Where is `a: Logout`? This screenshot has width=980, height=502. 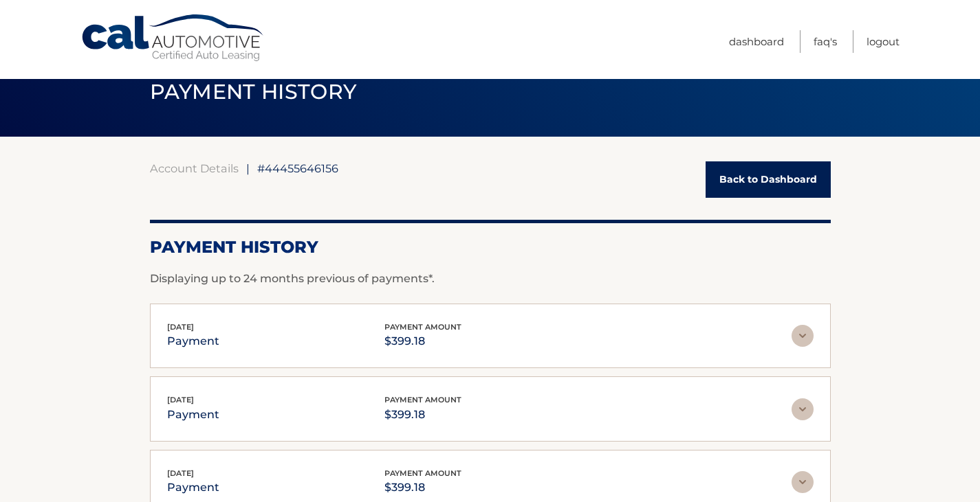
a: Logout is located at coordinates (883, 41).